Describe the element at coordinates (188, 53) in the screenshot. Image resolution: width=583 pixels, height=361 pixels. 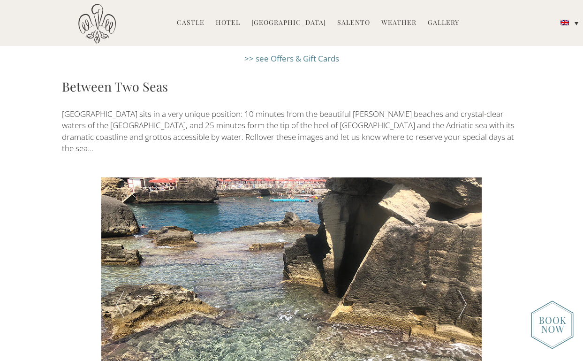
I see `a: Castello Rooms` at that location.